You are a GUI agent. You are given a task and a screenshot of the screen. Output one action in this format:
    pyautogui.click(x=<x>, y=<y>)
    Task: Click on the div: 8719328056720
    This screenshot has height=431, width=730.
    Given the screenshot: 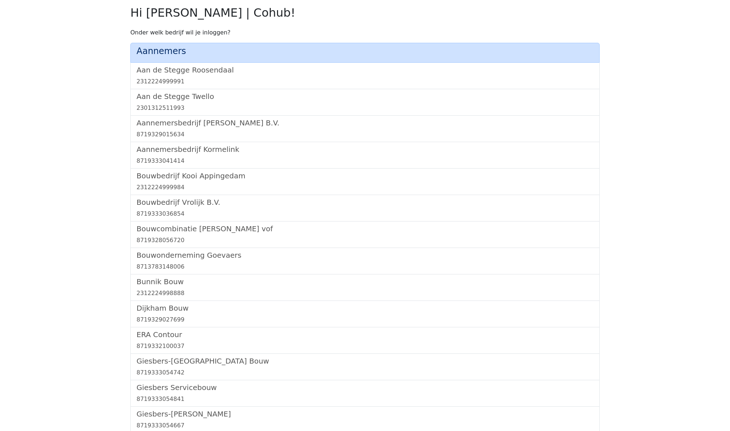 What is the action you would take?
    pyautogui.click(x=365, y=240)
    